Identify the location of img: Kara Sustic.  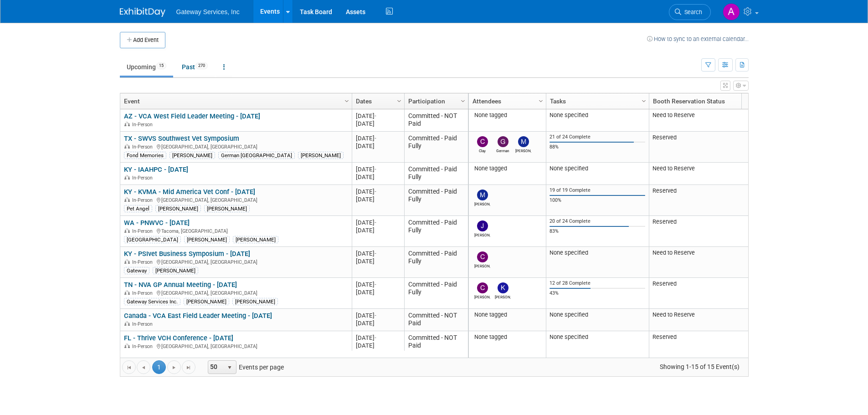
(503, 288).